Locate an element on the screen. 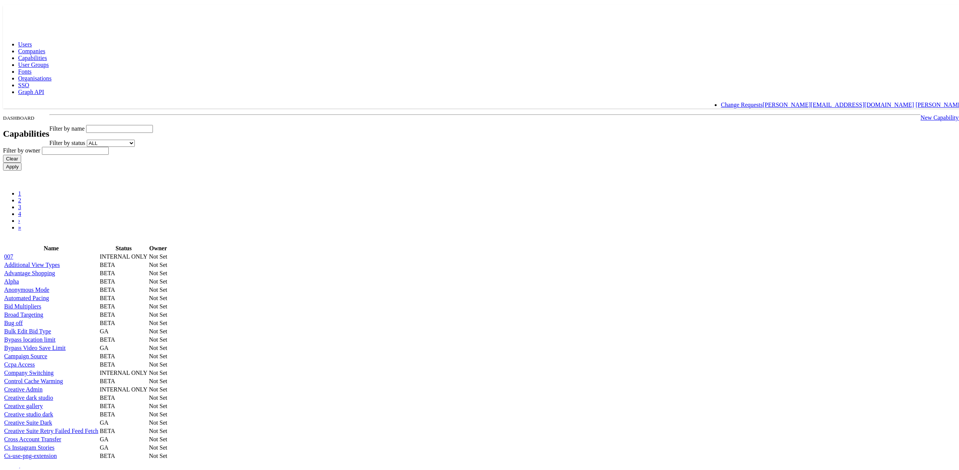  a: Campaign Source is located at coordinates (26, 354).